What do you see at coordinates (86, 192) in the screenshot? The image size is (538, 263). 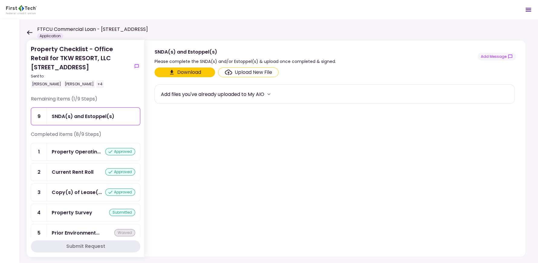 I see `a: 3Copy(s) of Lease(s) and Amendment(s)approved` at bounding box center [86, 192].